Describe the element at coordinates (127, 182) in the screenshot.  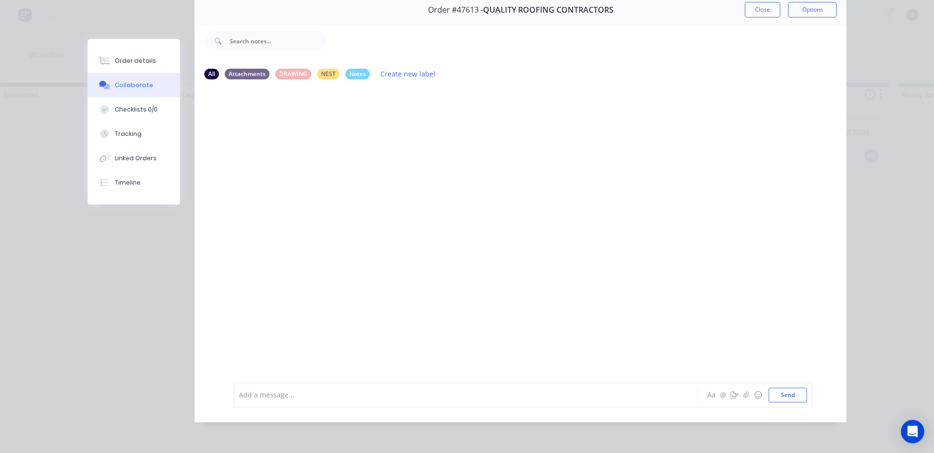
I see `div: Timeline` at that location.